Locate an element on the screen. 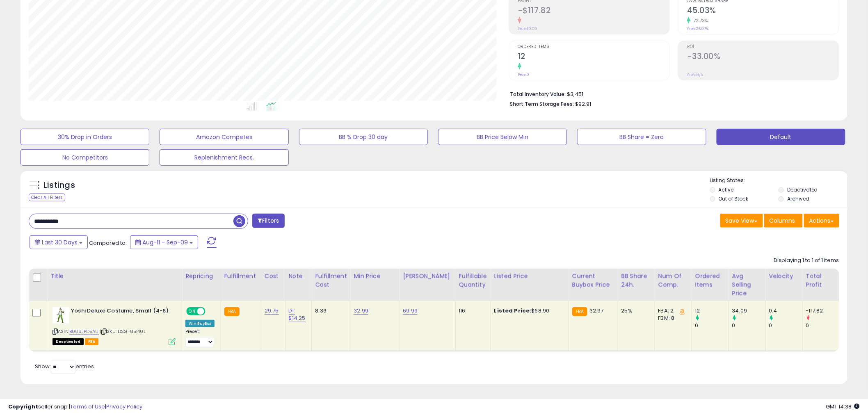  small: Prev: 0 is located at coordinates (523, 75).